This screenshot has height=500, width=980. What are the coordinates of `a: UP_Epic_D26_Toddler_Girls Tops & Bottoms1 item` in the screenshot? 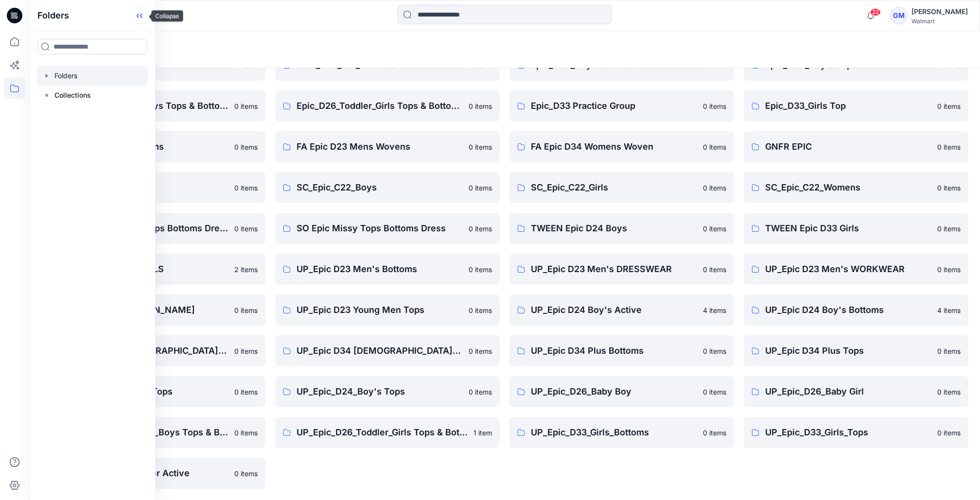 It's located at (387, 433).